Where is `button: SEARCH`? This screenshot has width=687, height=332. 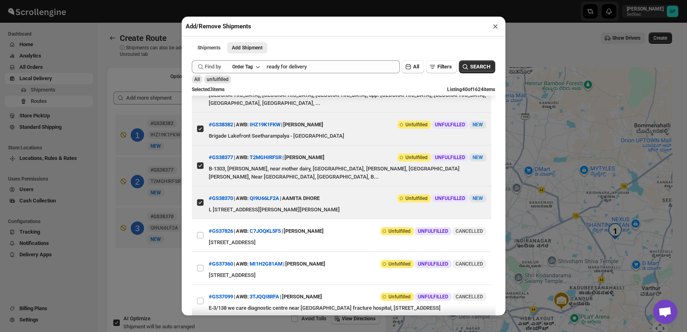 button: SEARCH is located at coordinates (477, 67).